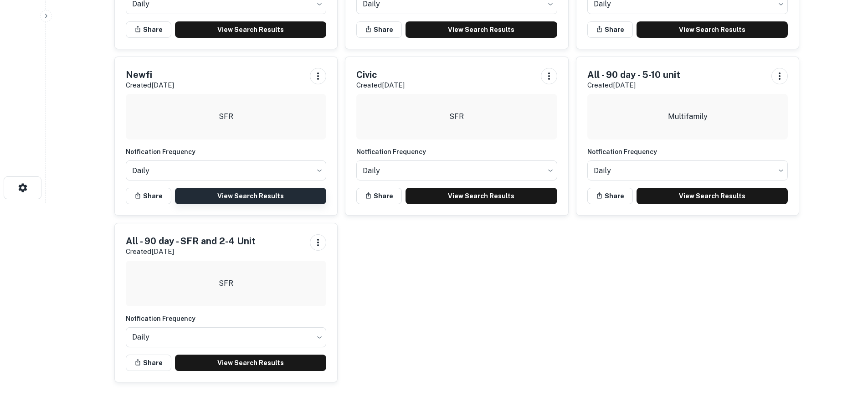 The height and width of the screenshot is (397, 868). I want to click on h5: All - 90 day - SFR and 2-4 Unit, so click(190, 241).